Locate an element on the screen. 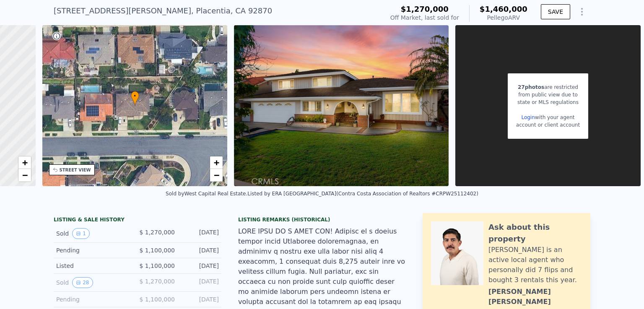 This screenshot has height=309, width=644. button: SAVE is located at coordinates (556, 12).